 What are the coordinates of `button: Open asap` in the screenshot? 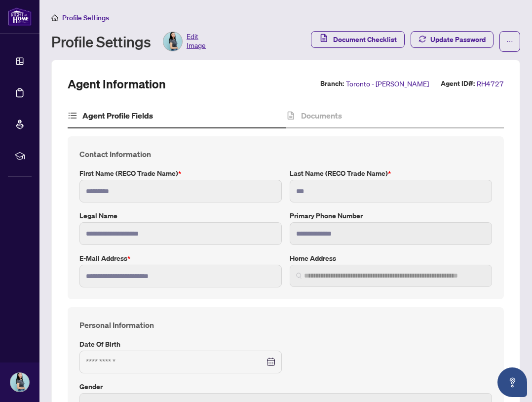 It's located at (512, 382).